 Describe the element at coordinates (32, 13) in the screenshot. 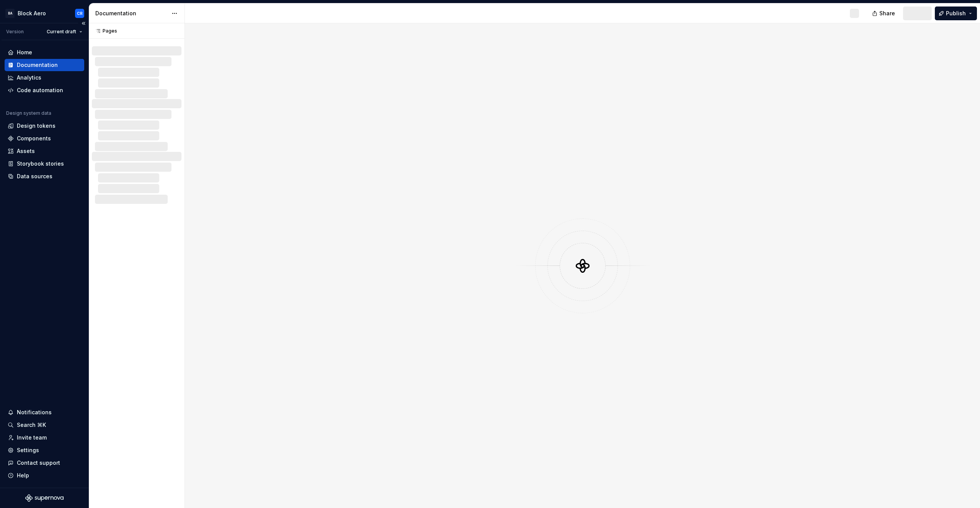

I see `div: Block Aero` at that location.